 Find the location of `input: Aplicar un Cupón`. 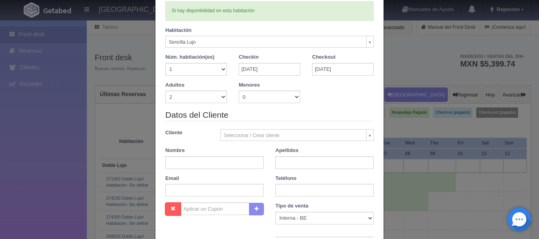

input: Aplicar un Cupón is located at coordinates (215, 209).